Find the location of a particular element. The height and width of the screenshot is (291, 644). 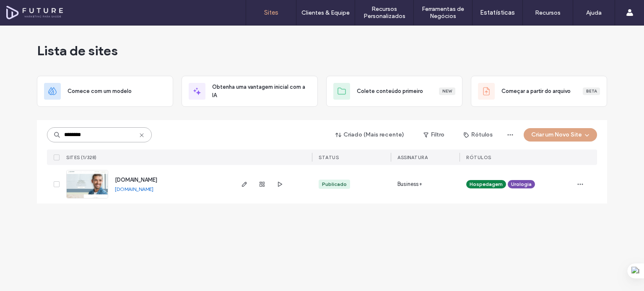

label: Recursos Personalizados is located at coordinates (384, 12).